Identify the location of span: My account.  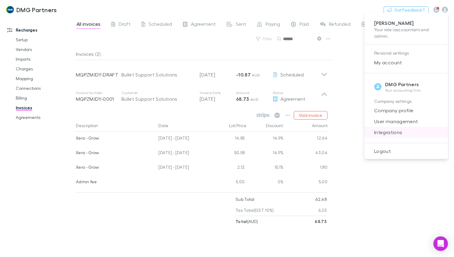
(406, 63).